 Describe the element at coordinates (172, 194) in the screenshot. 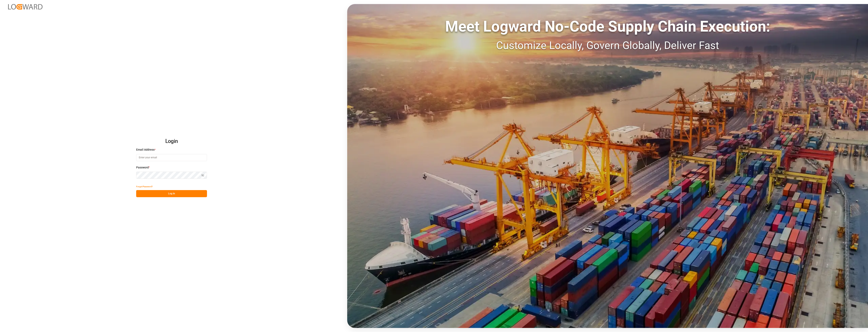

I see `button: Log In` at that location.